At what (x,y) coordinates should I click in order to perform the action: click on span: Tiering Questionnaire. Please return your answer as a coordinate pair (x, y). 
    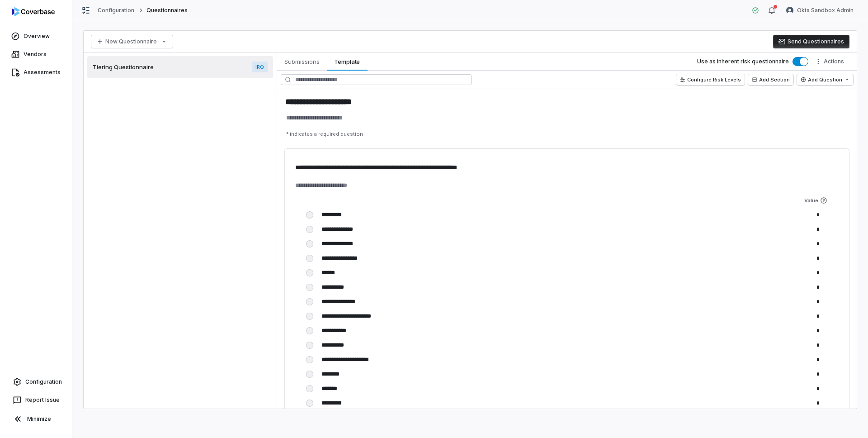
    Looking at the image, I should click on (123, 67).